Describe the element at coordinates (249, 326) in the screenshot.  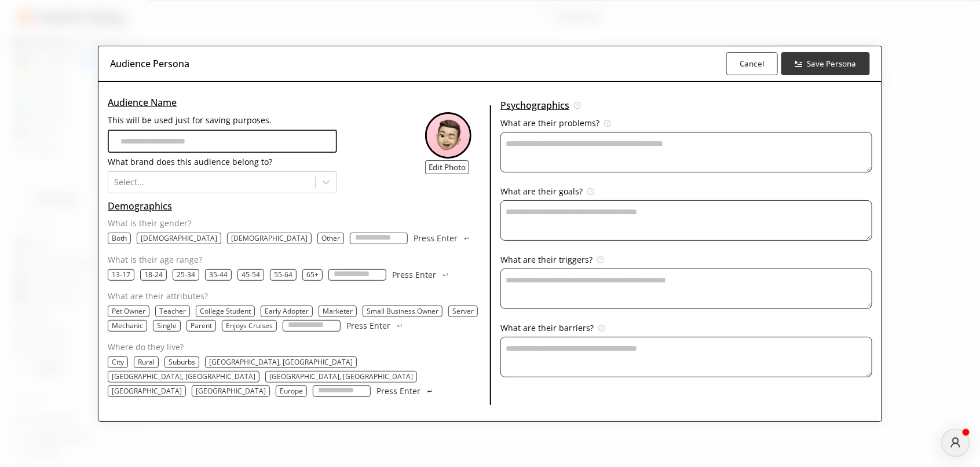
I see `button: Enjoys Cruises` at that location.